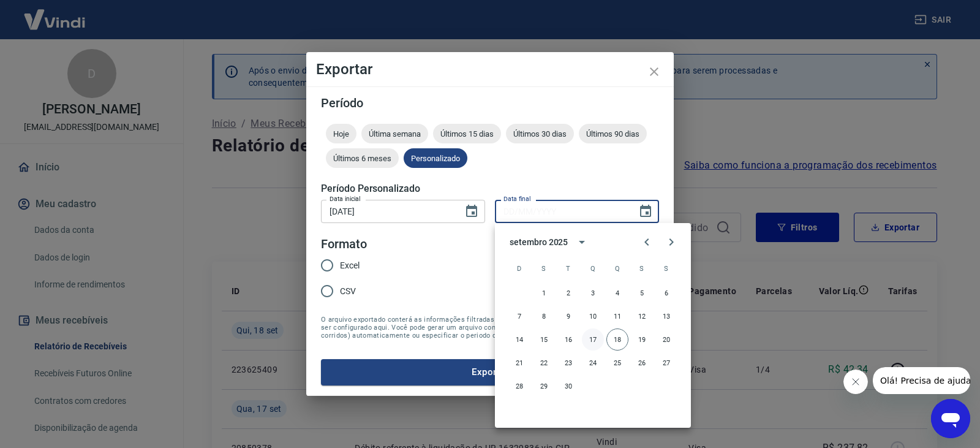 The width and height of the screenshot is (980, 448). Describe the element at coordinates (544, 293) in the screenshot. I see `button: 1` at that location.